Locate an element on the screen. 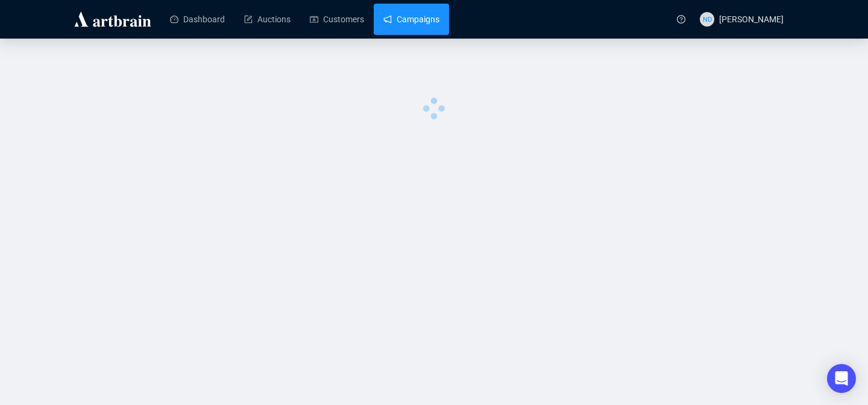 The image size is (868, 405). a: Auctions is located at coordinates (267, 19).